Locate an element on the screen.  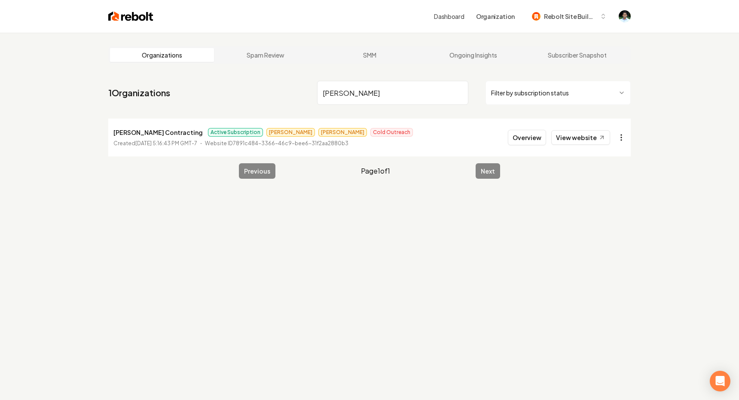
span: Rebolt Site Builder is located at coordinates (570, 16).